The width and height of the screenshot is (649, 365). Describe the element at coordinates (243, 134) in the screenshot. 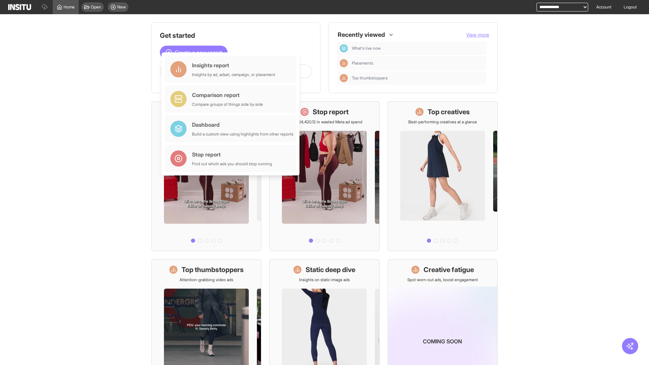

I see `div: Build a custom view using highlights from other reports` at that location.